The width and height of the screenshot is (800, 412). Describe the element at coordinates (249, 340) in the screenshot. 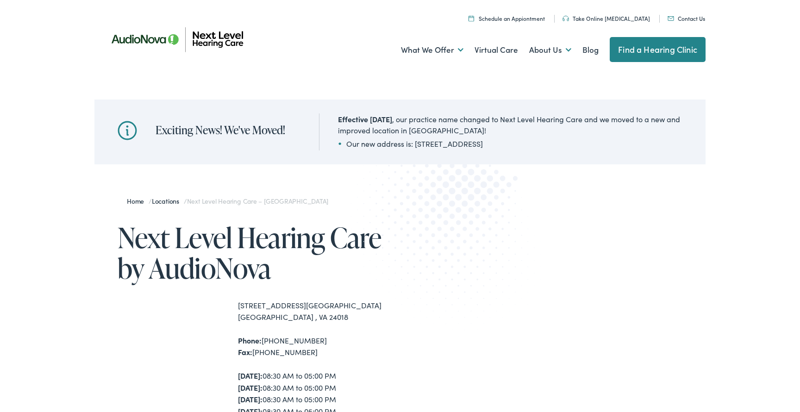

I see `strong: Phone:` at that location.